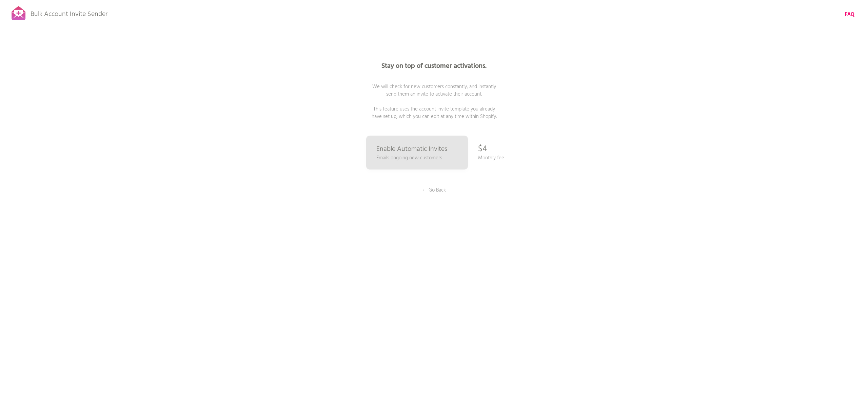 The height and width of the screenshot is (418, 868). I want to click on span: We will check for new customers constantly, and instantly send them an invite to activate their a..., so click(434, 102).